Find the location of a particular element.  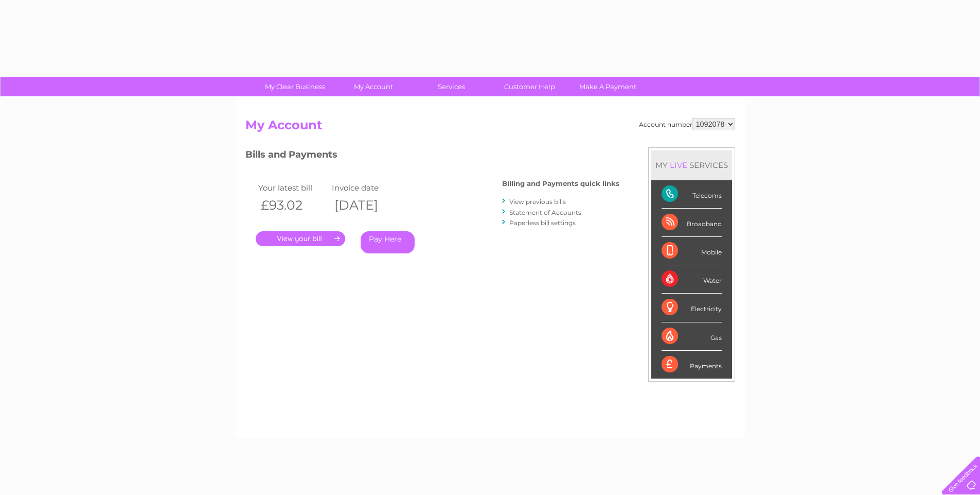

th: £93.02 is located at coordinates (293, 205).